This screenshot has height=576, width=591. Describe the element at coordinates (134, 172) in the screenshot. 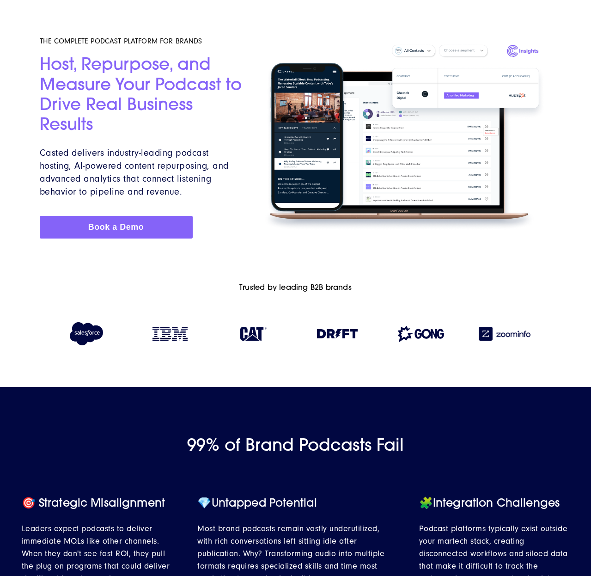

I see `span: Casted delivers industry-leading podcast hosting, AI-powered content repurposing, and advanced an...` at that location.